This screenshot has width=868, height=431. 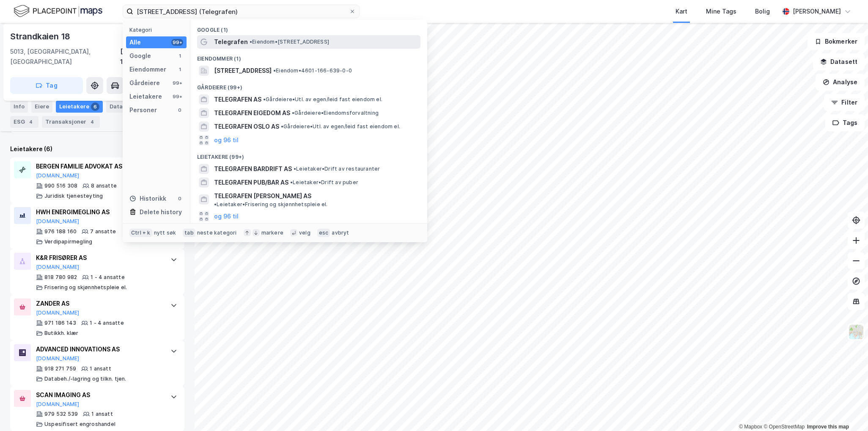 I want to click on img: Z, so click(x=856, y=332).